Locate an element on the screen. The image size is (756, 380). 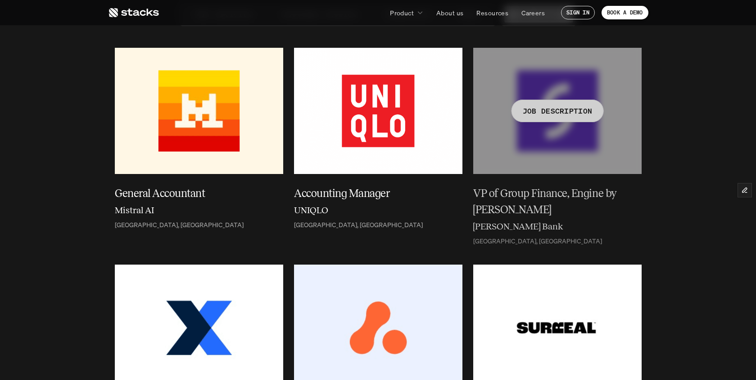
h5: General Accountant is located at coordinates (194, 193).